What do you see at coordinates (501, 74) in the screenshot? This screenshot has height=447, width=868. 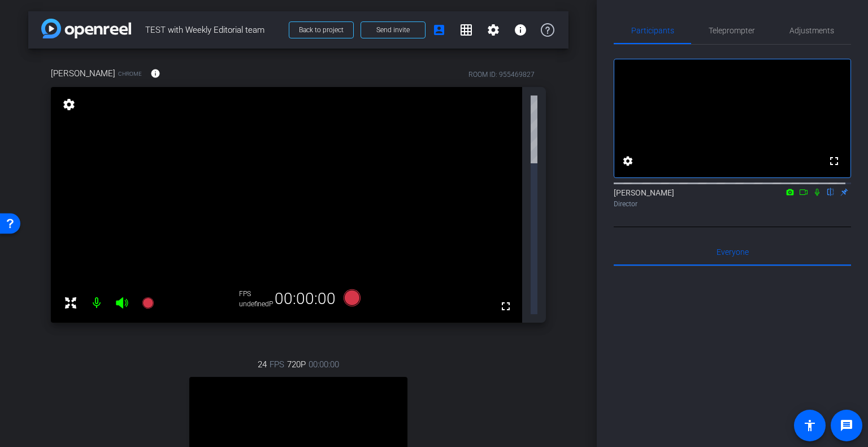 I see `div: ROOM ID: 955469827` at bounding box center [501, 74].